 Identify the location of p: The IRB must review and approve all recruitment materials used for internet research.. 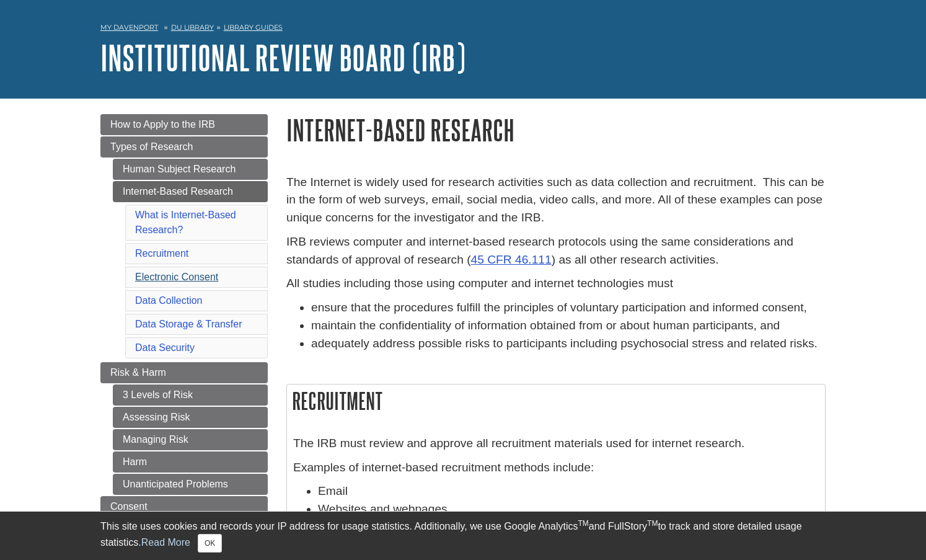
(556, 443).